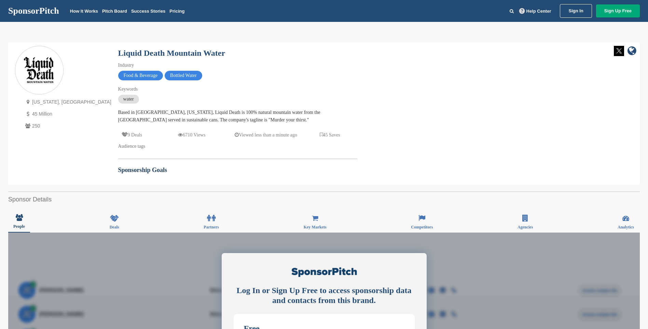  Describe the element at coordinates (324, 199) in the screenshot. I see `h2: Sponsor Details` at that location.